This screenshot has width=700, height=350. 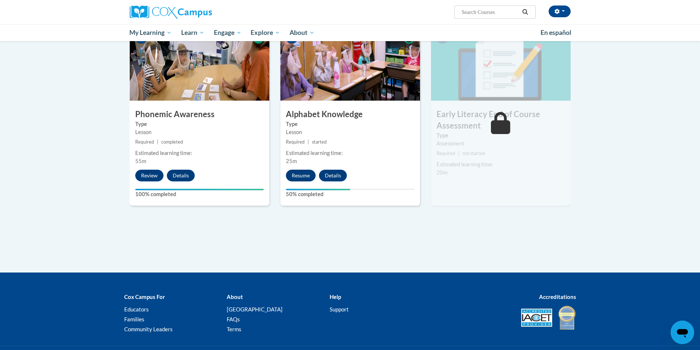 What do you see at coordinates (172, 142) in the screenshot?
I see `span: completed` at bounding box center [172, 142].